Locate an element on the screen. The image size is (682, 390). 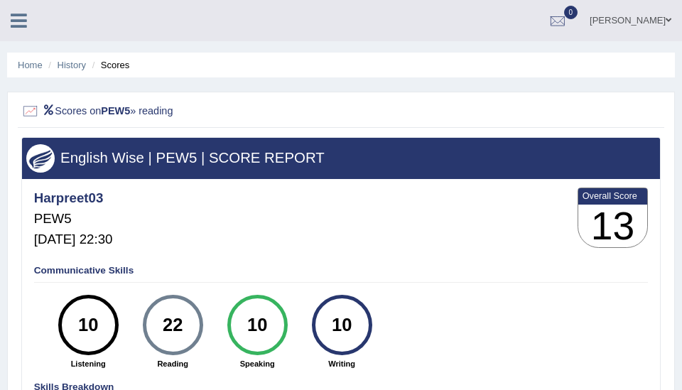
li: Scores is located at coordinates (109, 65).